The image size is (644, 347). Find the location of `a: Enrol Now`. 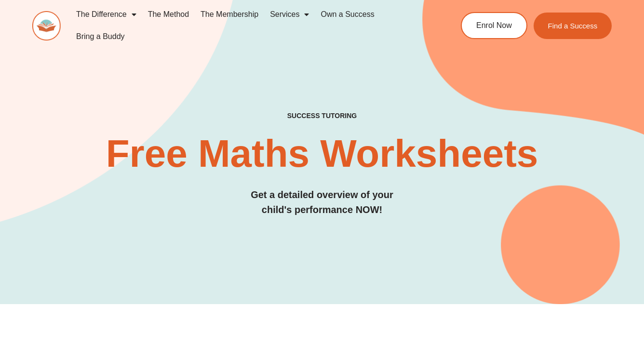

a: Enrol Now is located at coordinates (494, 26).